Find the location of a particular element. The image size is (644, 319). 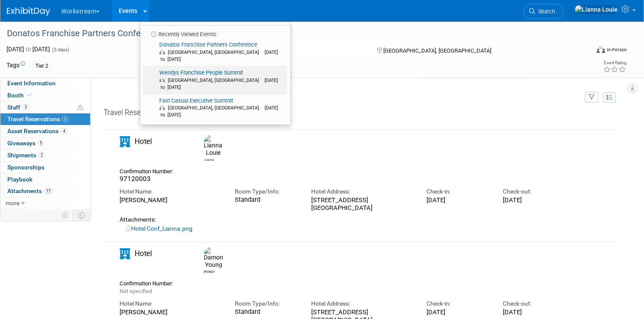

span: Staff is located at coordinates (18, 108).